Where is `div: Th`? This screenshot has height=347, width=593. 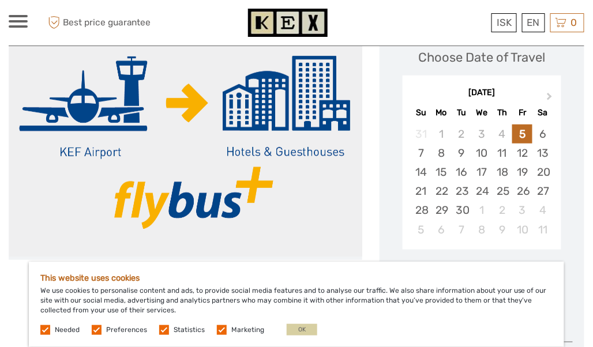
div: Th is located at coordinates (502, 113).